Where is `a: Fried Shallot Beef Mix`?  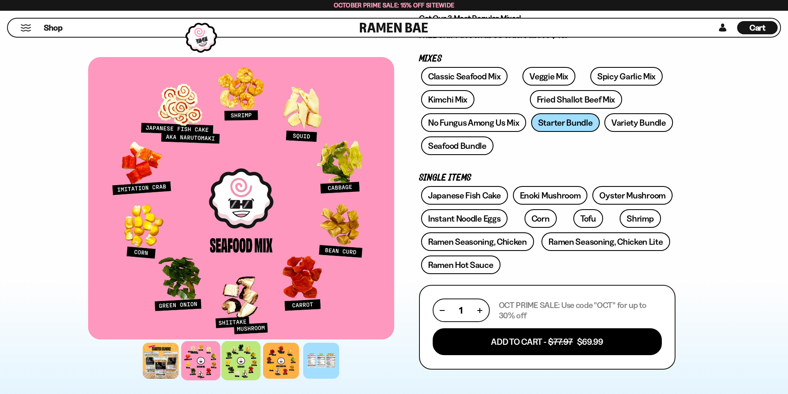 a: Fried Shallot Beef Mix is located at coordinates (576, 99).